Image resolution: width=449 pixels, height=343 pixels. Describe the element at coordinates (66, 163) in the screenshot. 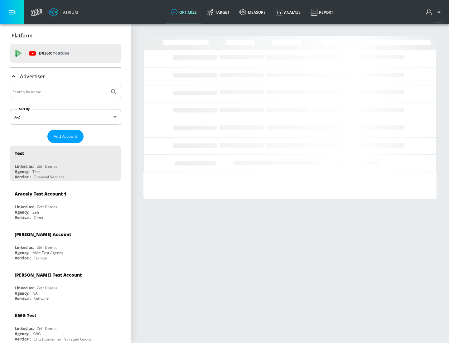

I see `div: TestLinked as:Zefr DemosAgency:TestVertical:Financial Services` at that location.